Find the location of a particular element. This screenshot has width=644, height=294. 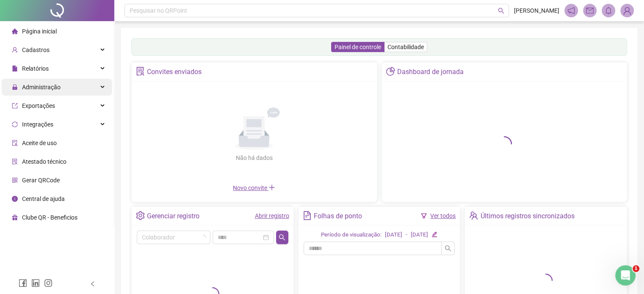

span: Cadastros is located at coordinates (36, 50).